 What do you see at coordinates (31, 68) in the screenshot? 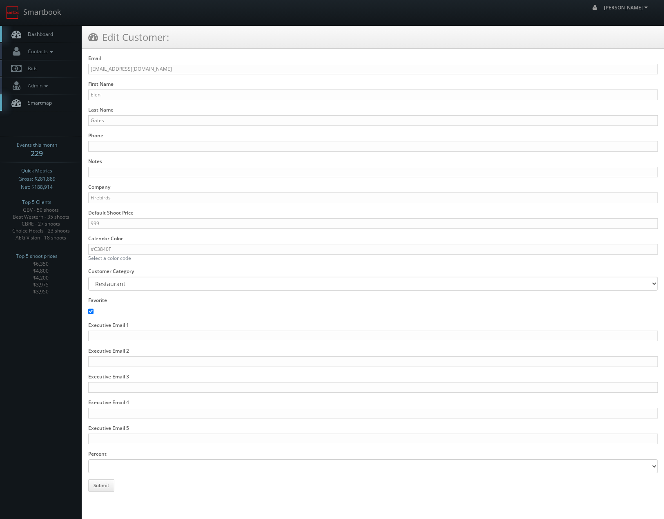
I see `span: Bids` at bounding box center [31, 68].